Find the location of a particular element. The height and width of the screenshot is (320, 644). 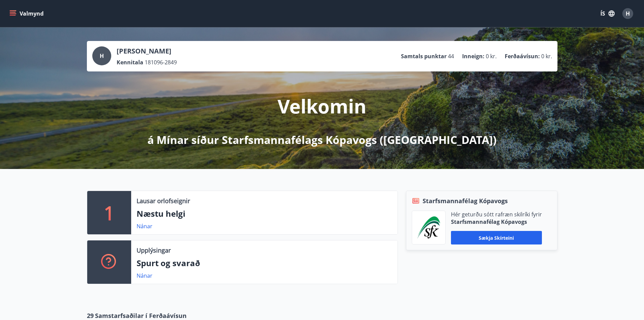

p: Kennitala is located at coordinates (130, 62).